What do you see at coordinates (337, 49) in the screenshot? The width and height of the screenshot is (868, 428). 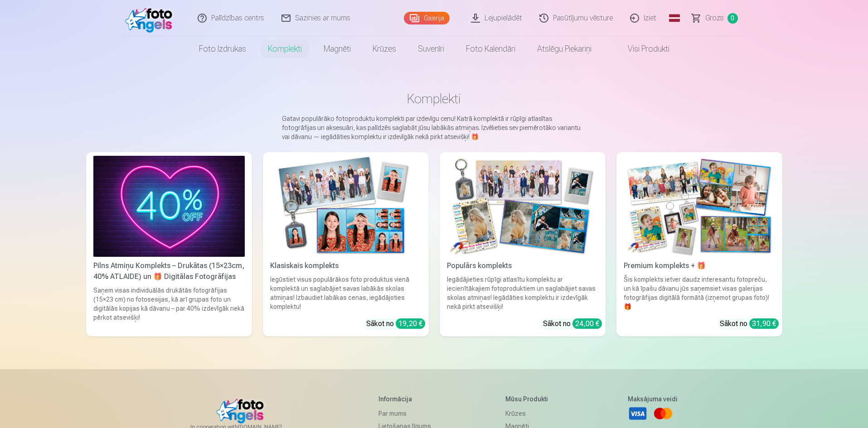 I see `a: Magnēti` at bounding box center [337, 49].